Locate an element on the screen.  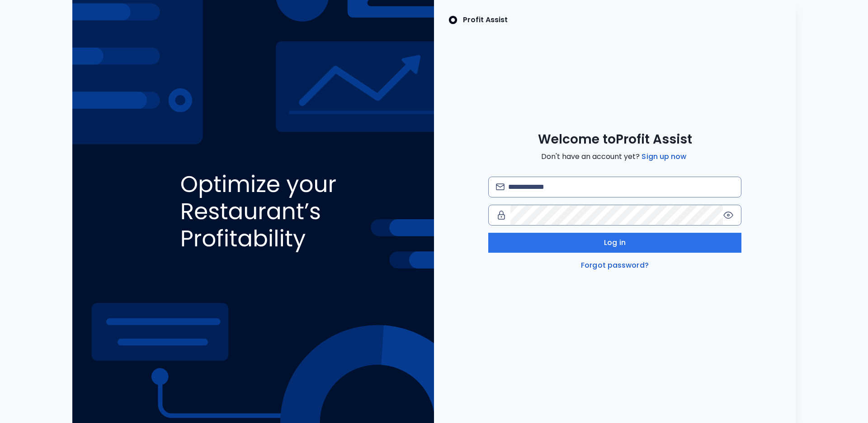
span: Welcome to Profit Assist is located at coordinates (615, 139).